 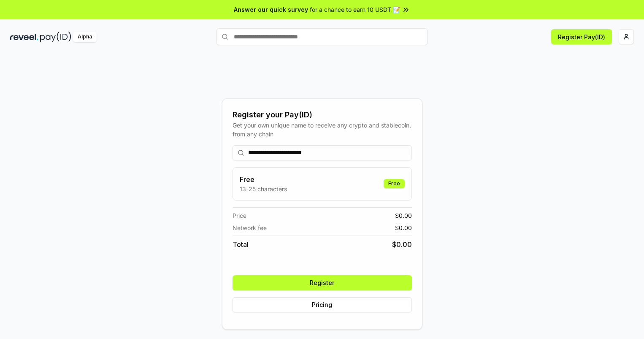 What do you see at coordinates (322, 283) in the screenshot?
I see `button: Register` at bounding box center [322, 283].